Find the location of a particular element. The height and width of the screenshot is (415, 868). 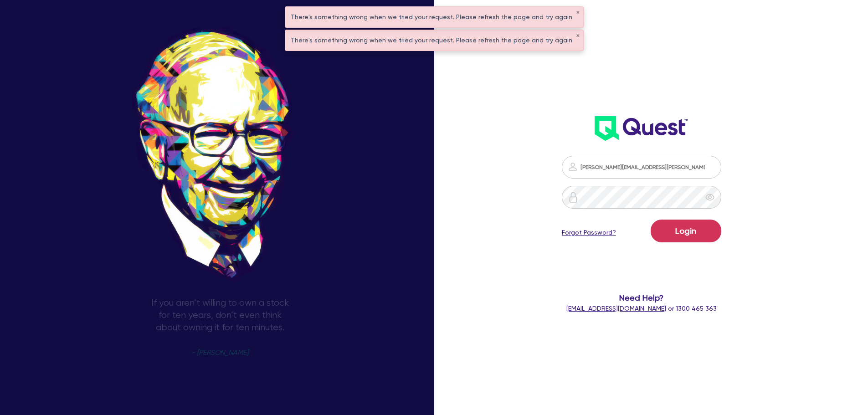

span: Need Help? is located at coordinates (642, 297).